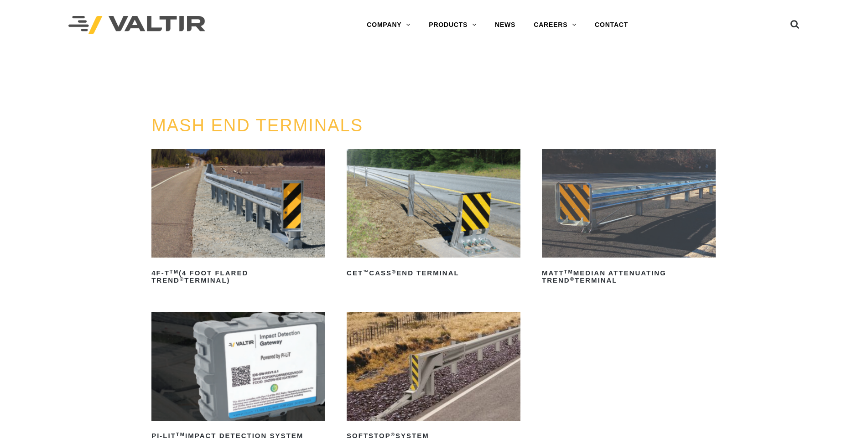 The height and width of the screenshot is (439, 868). What do you see at coordinates (257, 126) in the screenshot?
I see `a: MASH END TERMINALS` at bounding box center [257, 126].